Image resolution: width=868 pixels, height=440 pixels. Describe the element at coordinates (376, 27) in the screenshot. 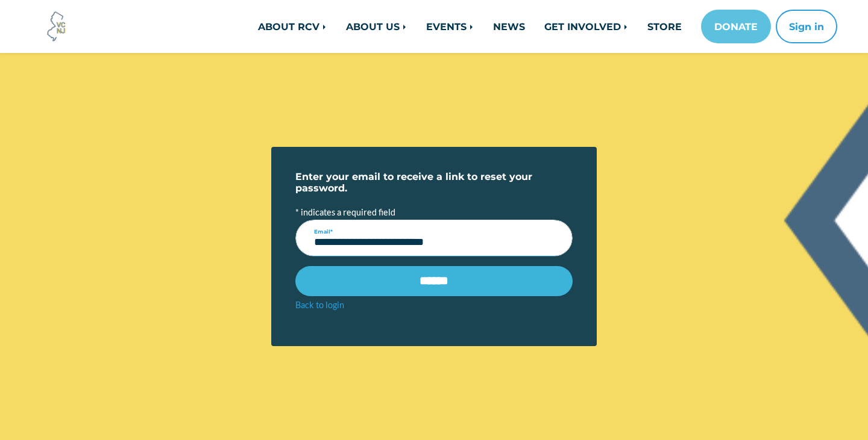

I see `a: ABOUT US` at that location.